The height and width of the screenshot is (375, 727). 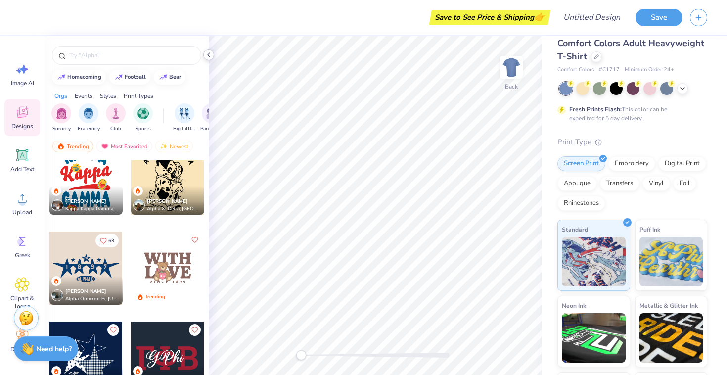 I want to click on img: Parent's Weekend Image, so click(x=212, y=113).